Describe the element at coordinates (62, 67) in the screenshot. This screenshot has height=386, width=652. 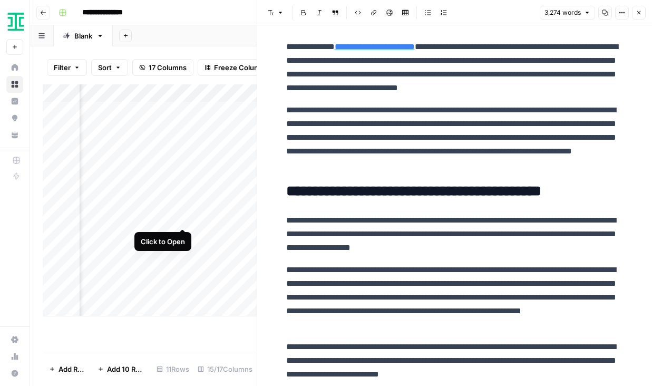
I see `span: Filter` at that location.